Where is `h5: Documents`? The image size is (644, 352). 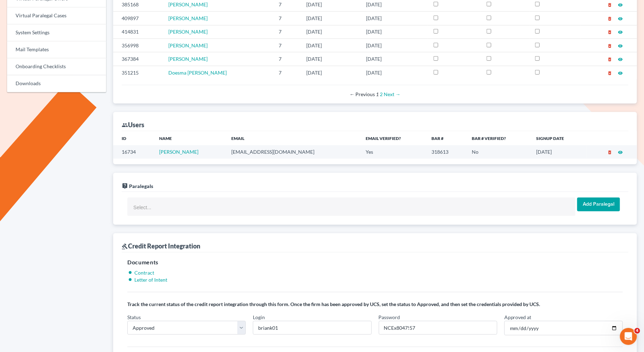 h5: Documents is located at coordinates (375, 262).